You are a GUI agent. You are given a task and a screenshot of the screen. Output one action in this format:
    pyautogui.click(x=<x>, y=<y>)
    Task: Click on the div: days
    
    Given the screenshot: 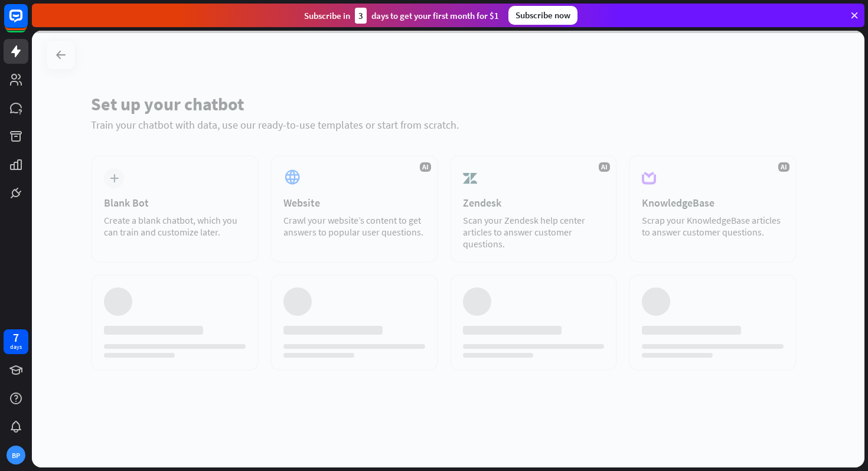 What is the action you would take?
    pyautogui.click(x=16, y=347)
    